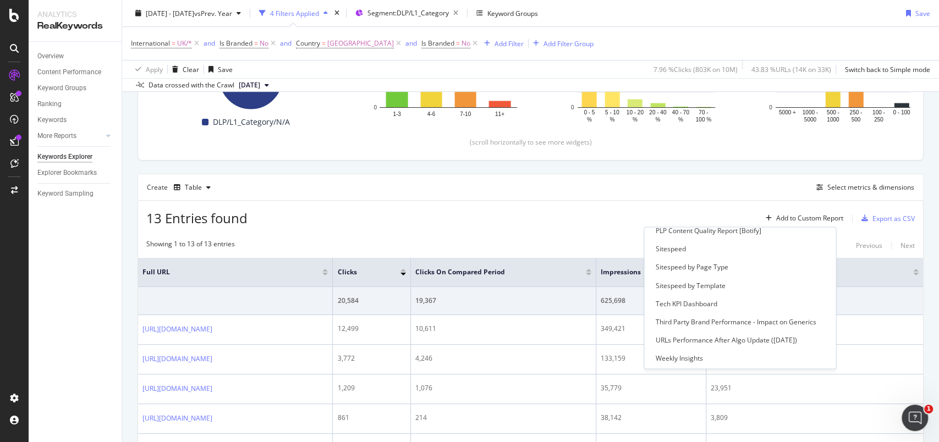 This screenshot has height=442, width=939. What do you see at coordinates (810, 119) in the screenshot?
I see `text: 5000` at bounding box center [810, 119].